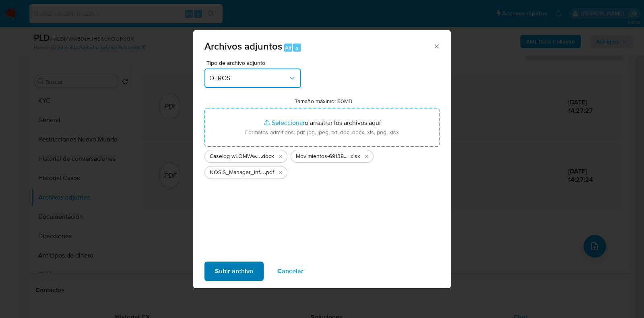 This screenshot has width=644, height=318. Describe the element at coordinates (243, 46) in the screenshot. I see `span: Archivos adjuntos` at that location.